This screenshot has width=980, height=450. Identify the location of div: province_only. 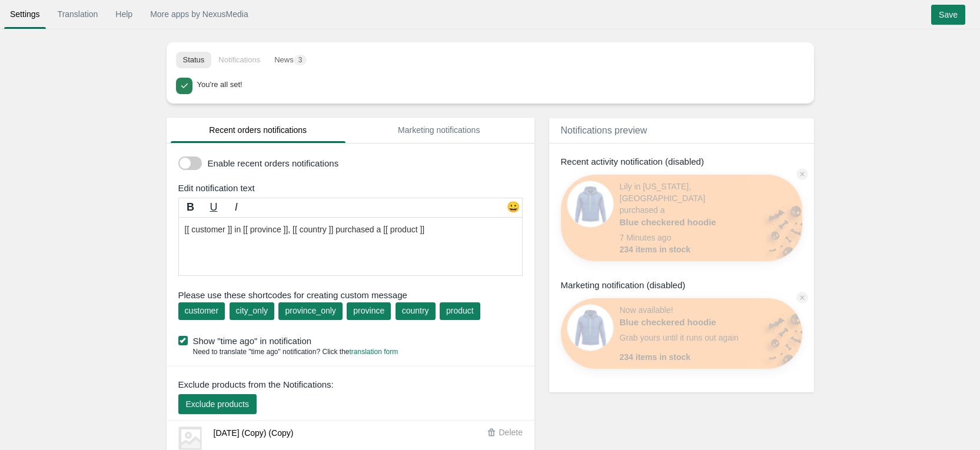
(310, 310).